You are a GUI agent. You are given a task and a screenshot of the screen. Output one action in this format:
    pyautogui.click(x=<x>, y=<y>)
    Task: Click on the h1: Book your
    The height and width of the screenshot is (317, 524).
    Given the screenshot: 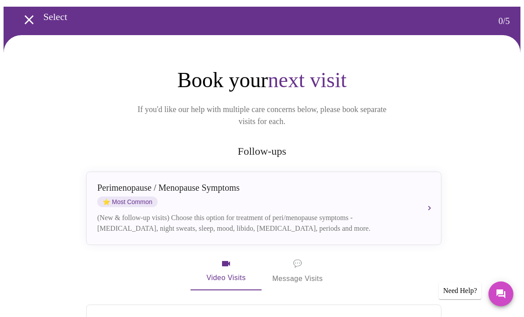 What is the action you would take?
    pyautogui.click(x=262, y=80)
    